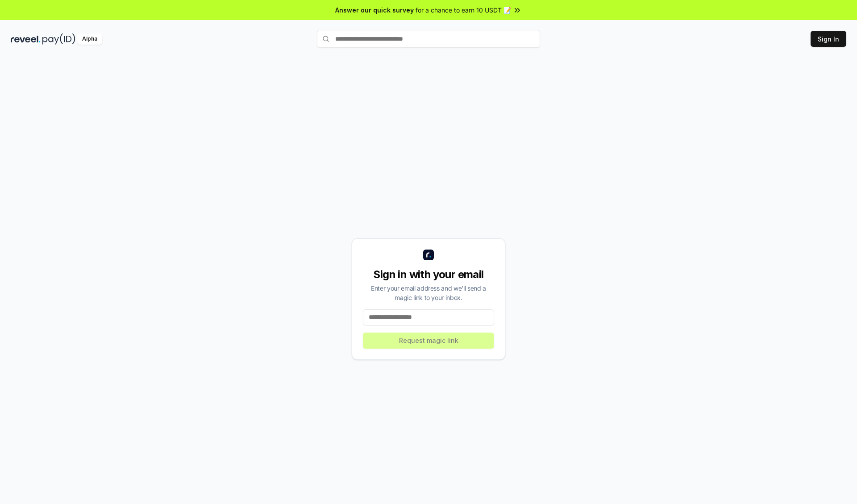 This screenshot has height=504, width=857. Describe the element at coordinates (374, 10) in the screenshot. I see `span: Answer our quick survey` at that location.